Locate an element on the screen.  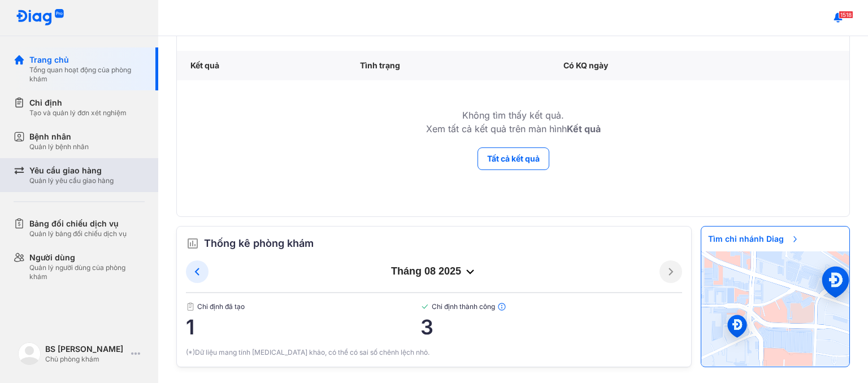
span: 1518 is located at coordinates (846, 15).